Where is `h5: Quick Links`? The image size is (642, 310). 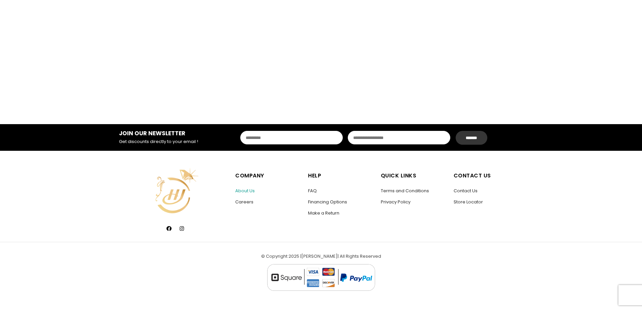
h5: Quick Links is located at coordinates (414, 176).